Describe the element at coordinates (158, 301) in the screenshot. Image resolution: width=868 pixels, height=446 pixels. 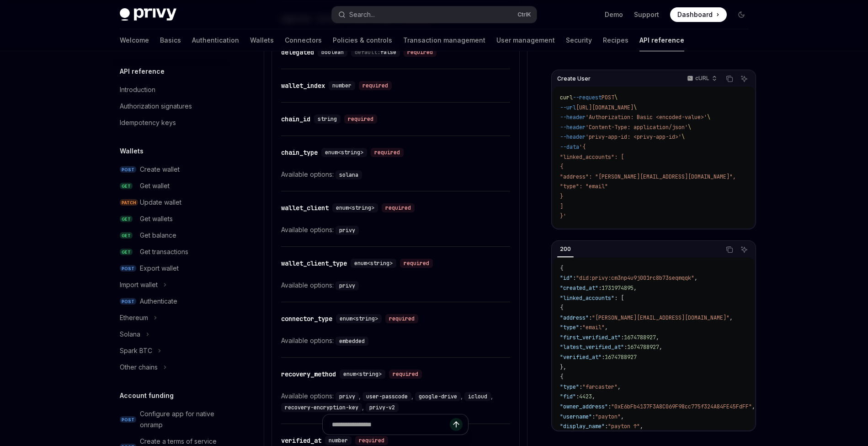
I see `div: Authenticate` at that location.